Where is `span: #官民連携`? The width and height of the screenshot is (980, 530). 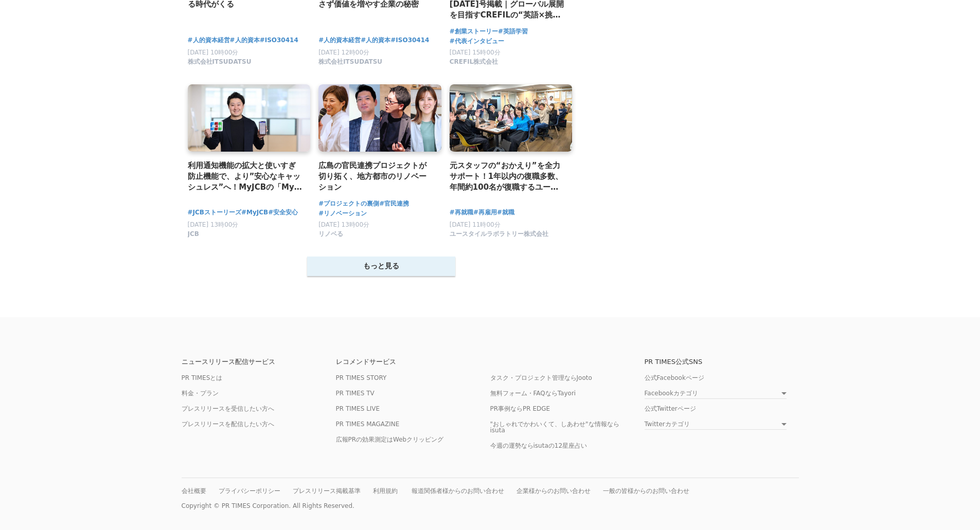
span: #官民連携 is located at coordinates (394, 204).